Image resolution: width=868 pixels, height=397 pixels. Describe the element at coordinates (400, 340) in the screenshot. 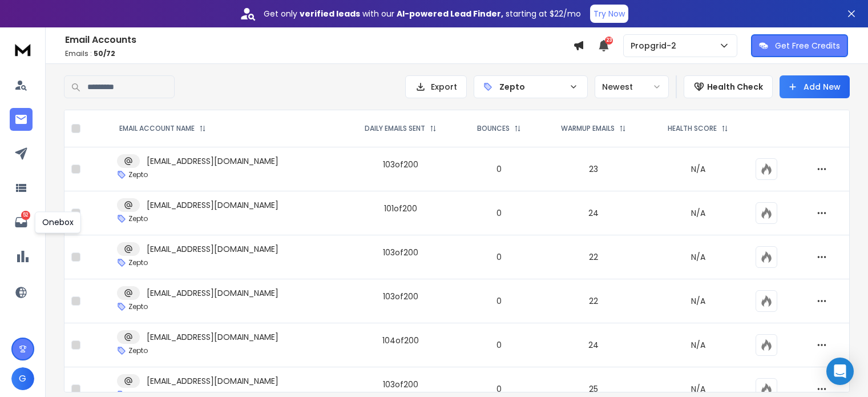

I see `div: 104 of 200` at that location.